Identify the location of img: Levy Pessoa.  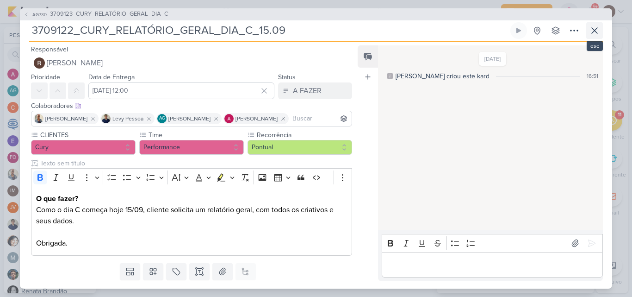
(106, 118).